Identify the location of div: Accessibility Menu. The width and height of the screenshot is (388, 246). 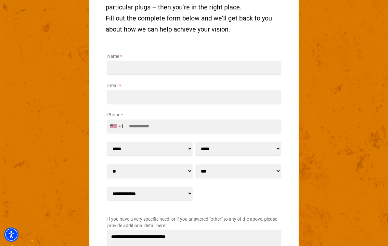
(11, 235).